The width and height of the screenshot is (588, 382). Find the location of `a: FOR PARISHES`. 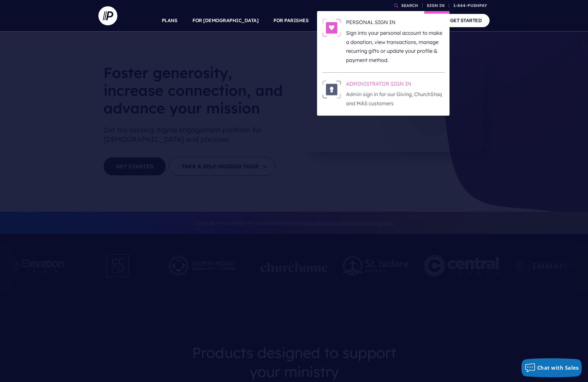

a: FOR PARISHES is located at coordinates (291, 21).